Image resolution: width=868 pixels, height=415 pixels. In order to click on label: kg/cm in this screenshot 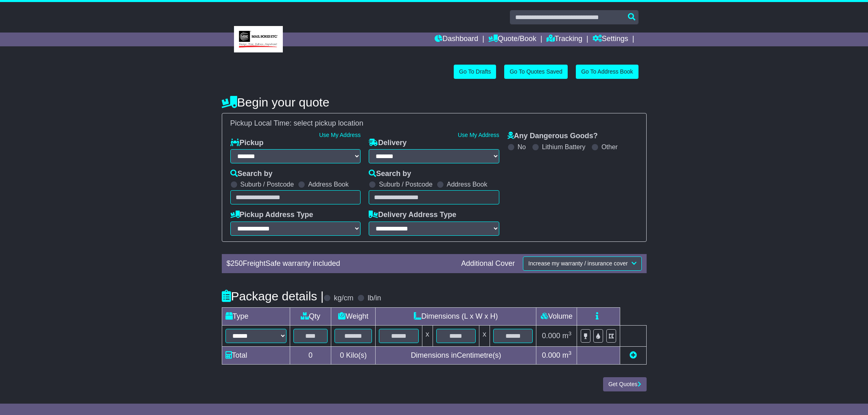, I will do `click(344, 298)`.